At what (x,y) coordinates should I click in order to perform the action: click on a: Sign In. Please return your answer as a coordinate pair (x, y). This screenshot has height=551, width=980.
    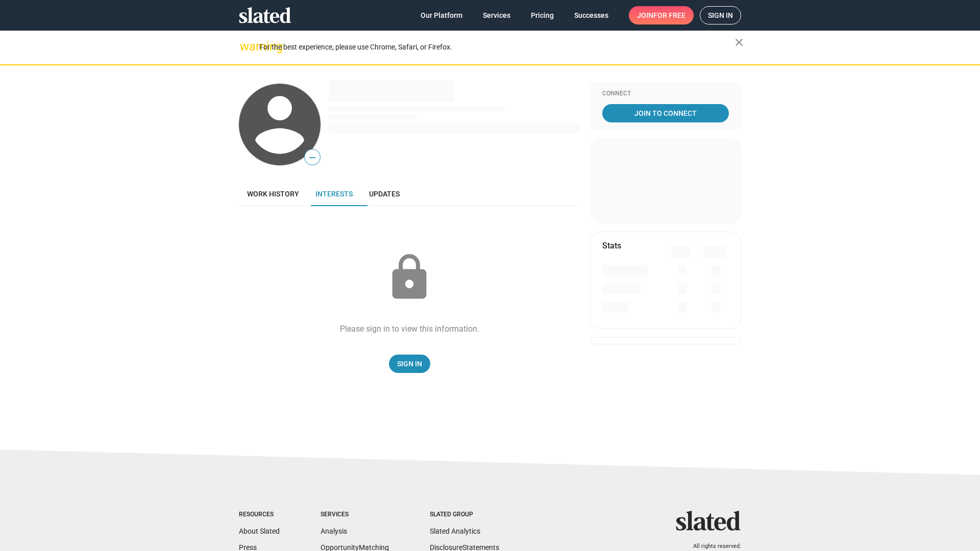
    Looking at the image, I should click on (409, 363).